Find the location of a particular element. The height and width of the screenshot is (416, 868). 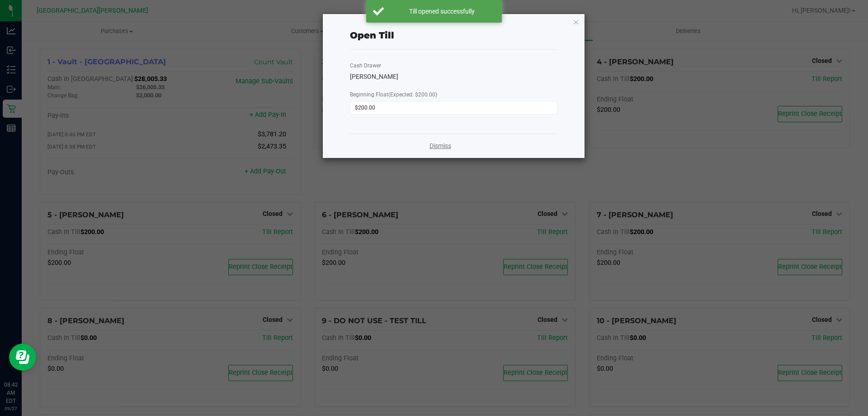

a: Dismiss is located at coordinates (441, 146).